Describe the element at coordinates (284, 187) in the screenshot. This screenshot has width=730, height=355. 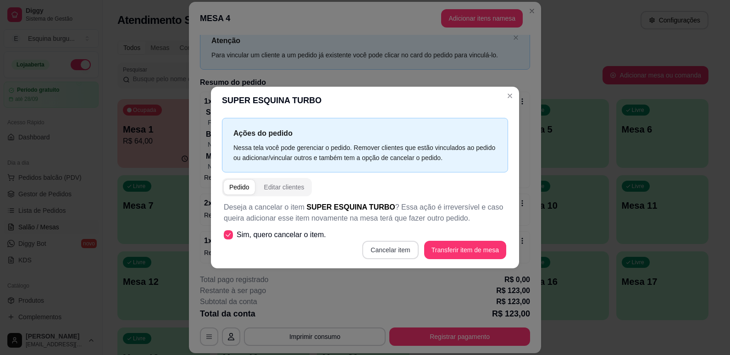
I see `div: Editar clientes` at that location.